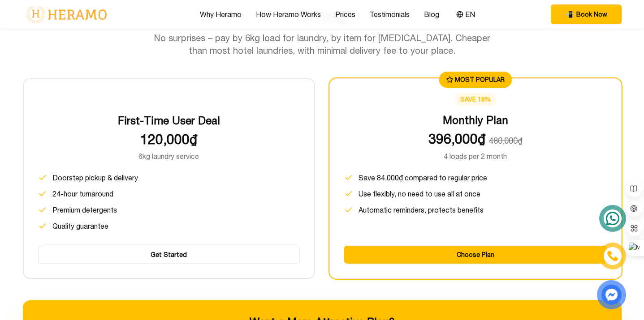 The height and width of the screenshot is (320, 644). I want to click on span: 396,000₫, so click(457, 138).